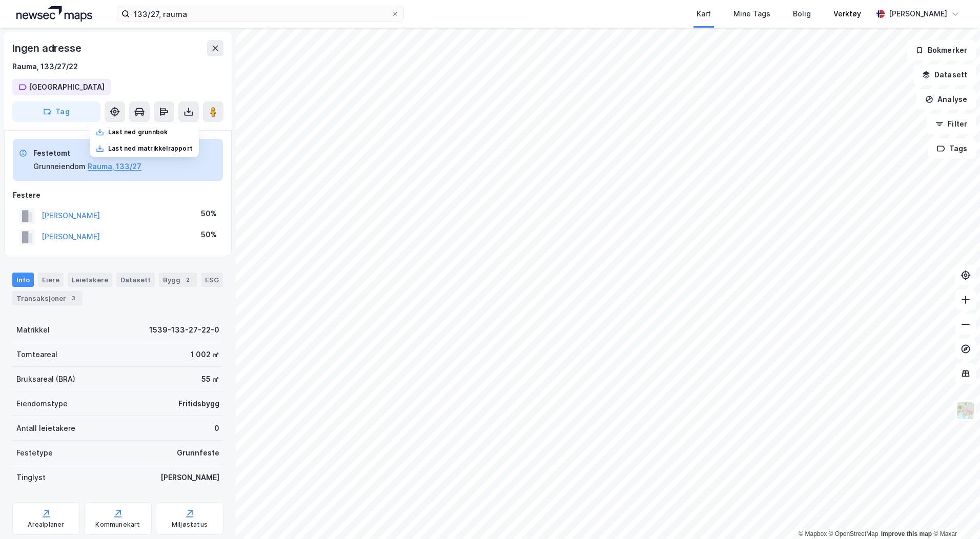  Describe the element at coordinates (217, 428) in the screenshot. I see `div: 0` at that location.